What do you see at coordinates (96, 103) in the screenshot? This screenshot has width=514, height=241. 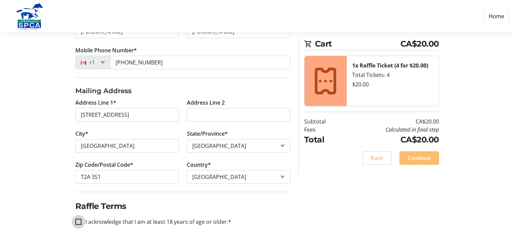 I see `label: Address Line 1*` at bounding box center [96, 103].